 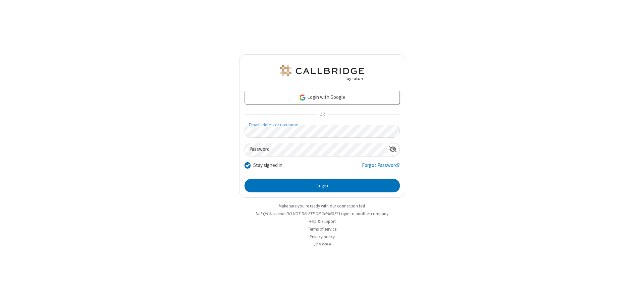 I want to click on input: Email address or username, so click(x=322, y=131).